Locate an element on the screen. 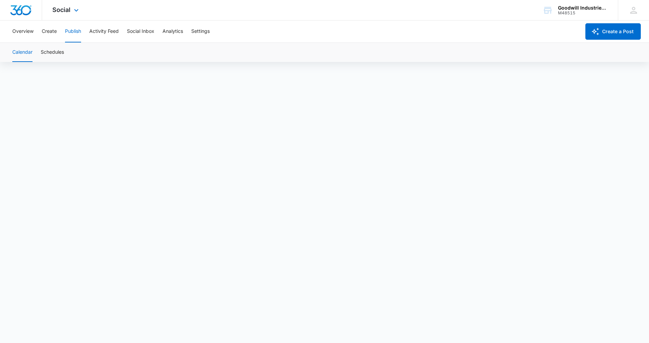 This screenshot has height=343, width=649. button: Settings is located at coordinates (201, 31).